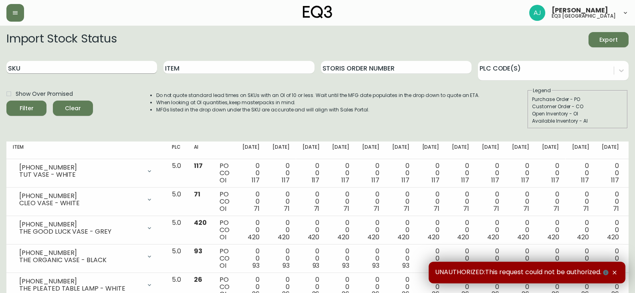 Image resolution: width=635 pixels, height=293 pixels. Describe the element at coordinates (73, 108) in the screenshot. I see `span: Clear` at that location.